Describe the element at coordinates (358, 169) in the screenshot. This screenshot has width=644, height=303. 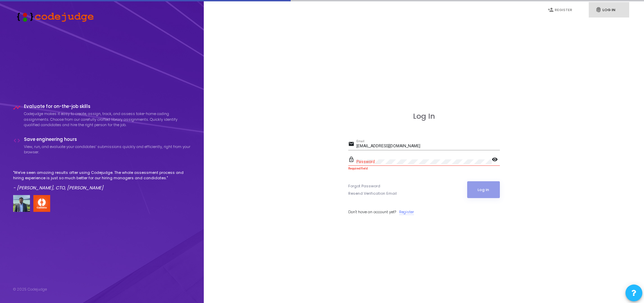
I see `strong: Required field` at that location.